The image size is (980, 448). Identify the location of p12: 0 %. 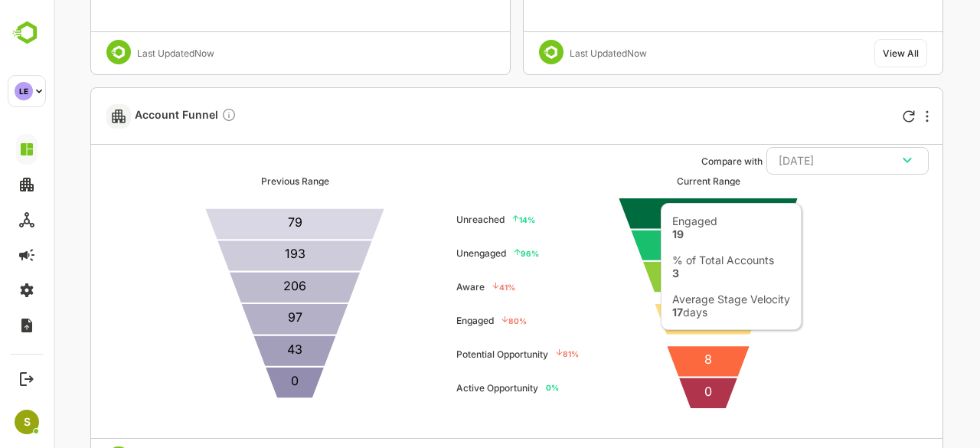
(498, 387).